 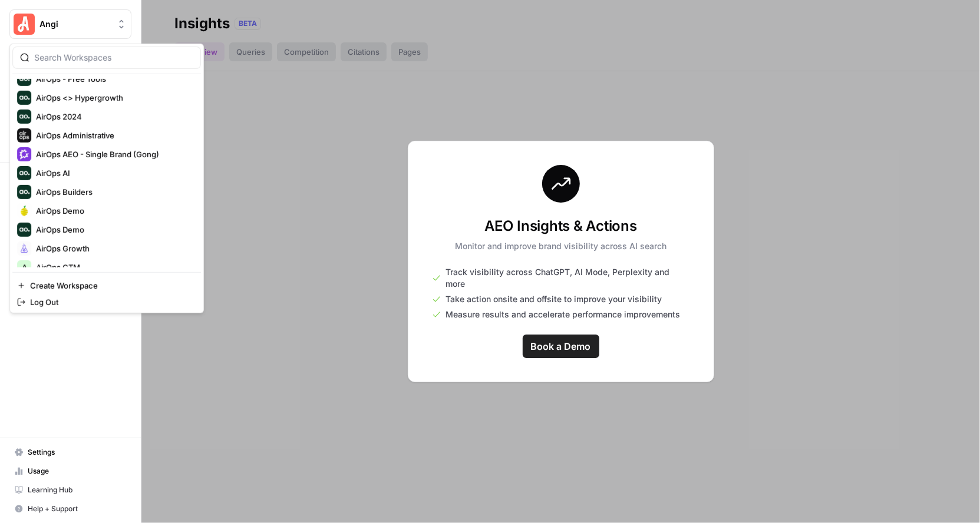 I want to click on img: AirOps AEO - Single Brand (Gong) Logo, so click(x=24, y=155).